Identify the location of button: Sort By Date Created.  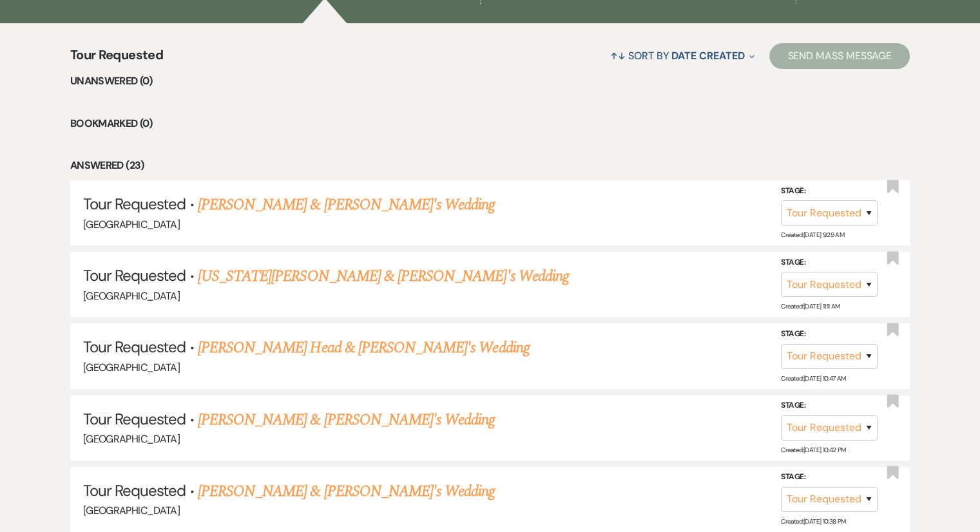
(683, 55).